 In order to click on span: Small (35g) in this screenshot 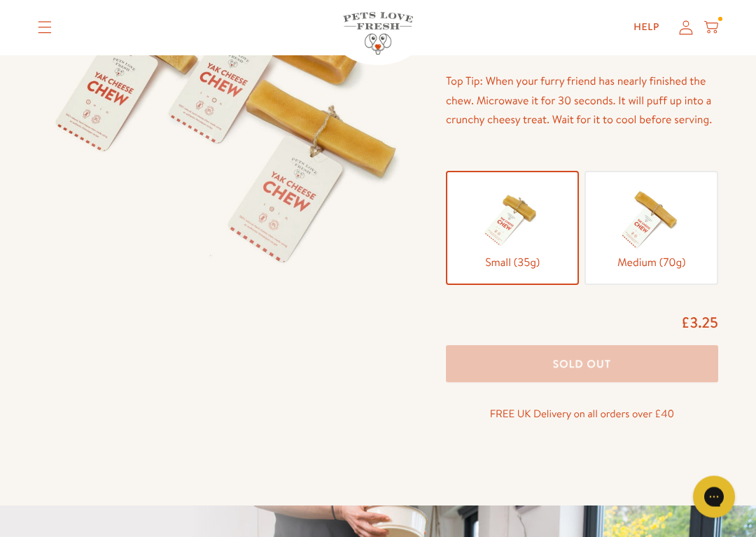, I will do `click(512, 263)`.